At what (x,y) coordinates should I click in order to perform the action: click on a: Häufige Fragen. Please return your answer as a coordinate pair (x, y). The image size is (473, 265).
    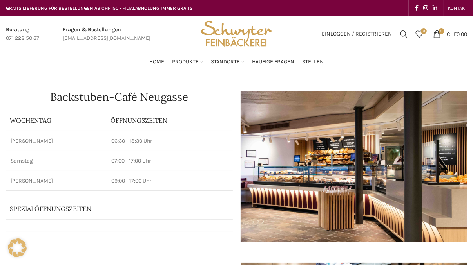
    Looking at the image, I should click on (273, 62).